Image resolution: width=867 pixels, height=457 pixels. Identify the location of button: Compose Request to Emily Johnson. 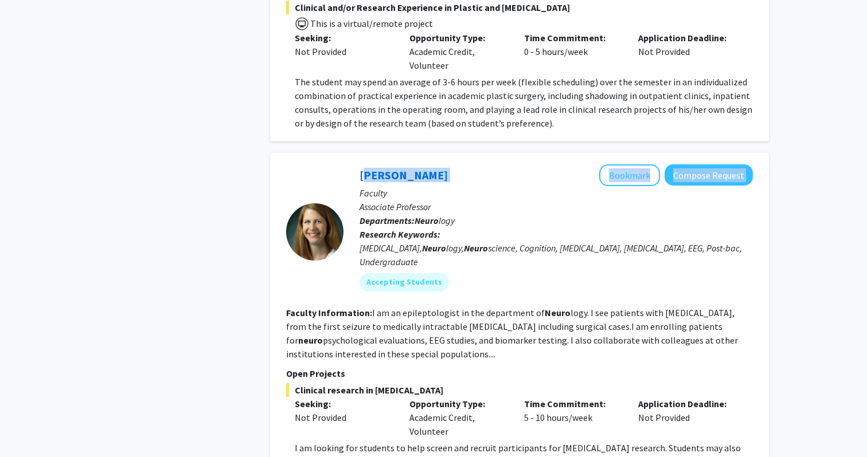
(708, 175).